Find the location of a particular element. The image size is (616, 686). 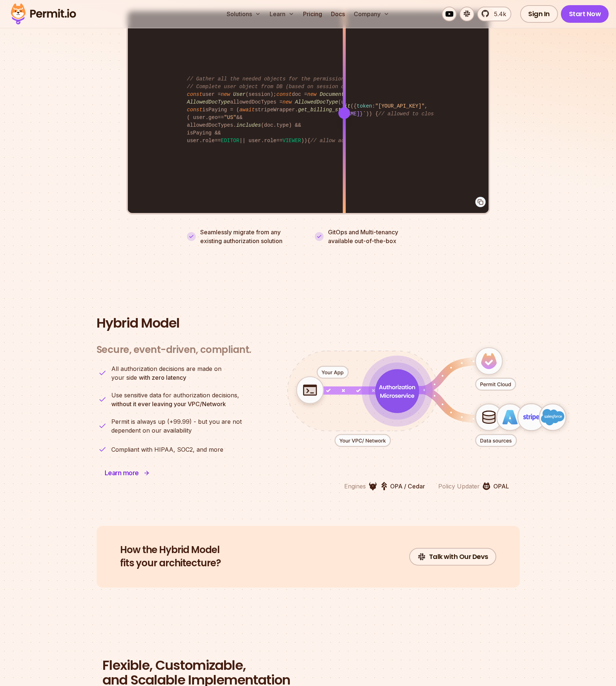

p: your side is located at coordinates (166, 373).